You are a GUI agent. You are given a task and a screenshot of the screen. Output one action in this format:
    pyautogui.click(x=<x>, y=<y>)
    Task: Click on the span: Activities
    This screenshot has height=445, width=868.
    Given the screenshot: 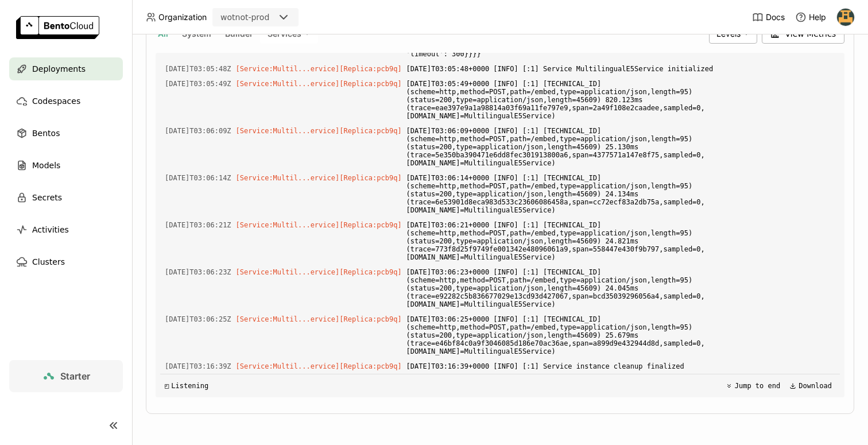 What is the action you would take?
    pyautogui.click(x=50, y=230)
    